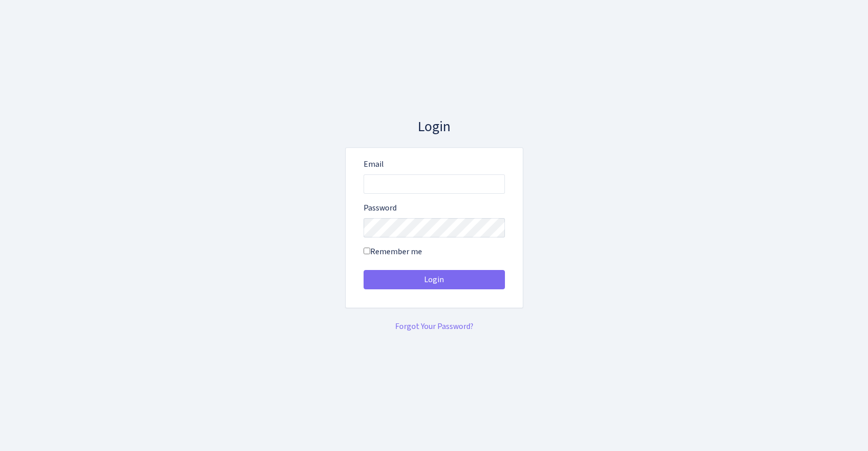 Image resolution: width=868 pixels, height=451 pixels. Describe the element at coordinates (380, 208) in the screenshot. I see `label: Password` at that location.